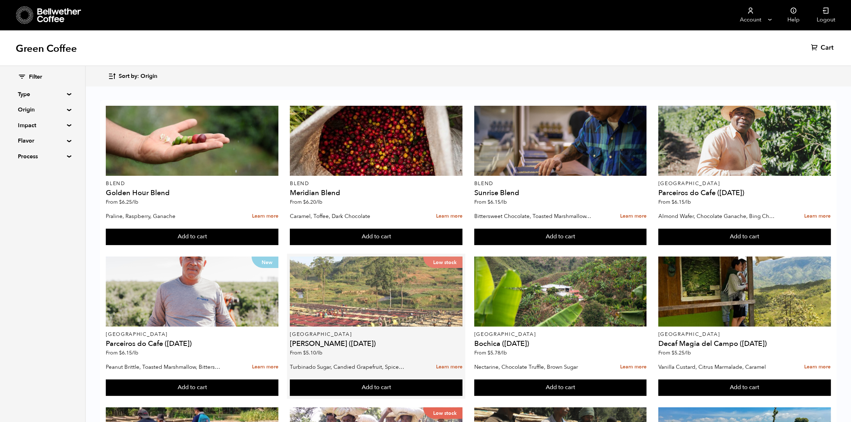  What do you see at coordinates (133, 76) in the screenshot?
I see `button: Sort by: Origin` at bounding box center [133, 76].